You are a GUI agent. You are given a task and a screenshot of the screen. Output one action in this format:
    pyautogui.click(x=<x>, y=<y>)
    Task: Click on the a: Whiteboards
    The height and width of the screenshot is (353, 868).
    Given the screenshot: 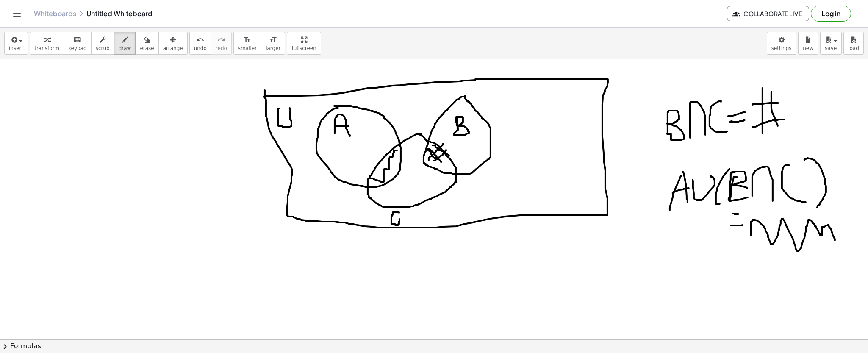 What is the action you would take?
    pyautogui.click(x=55, y=13)
    